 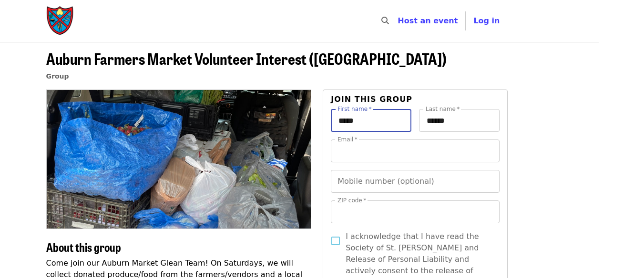 What do you see at coordinates (371, 99) in the screenshot?
I see `span: Join this group` at bounding box center [371, 99].